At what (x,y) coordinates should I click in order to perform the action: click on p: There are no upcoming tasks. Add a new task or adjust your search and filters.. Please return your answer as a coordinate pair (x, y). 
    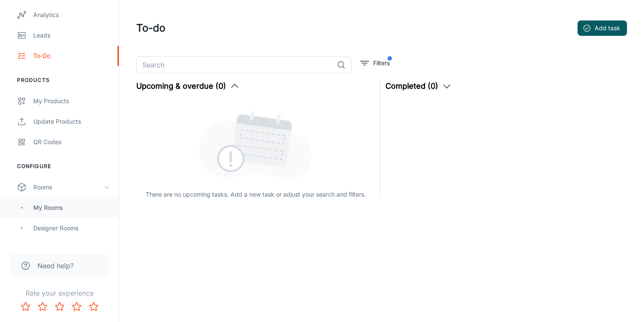
    Looking at the image, I should click on (256, 195).